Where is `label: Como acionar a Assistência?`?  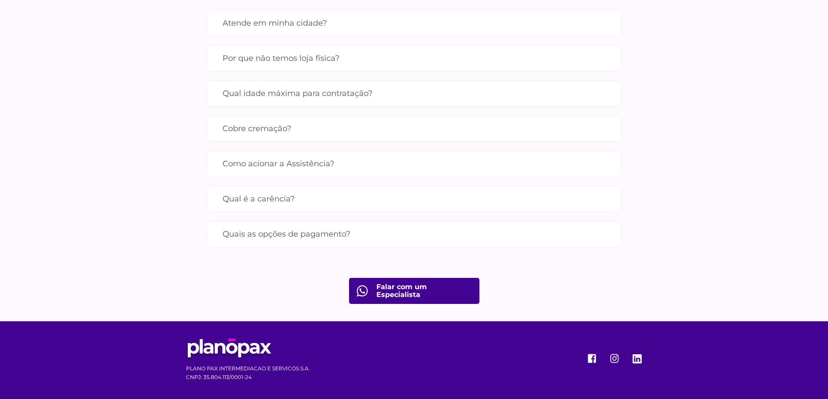
label: Como acionar a Assistência? is located at coordinates (414, 164).